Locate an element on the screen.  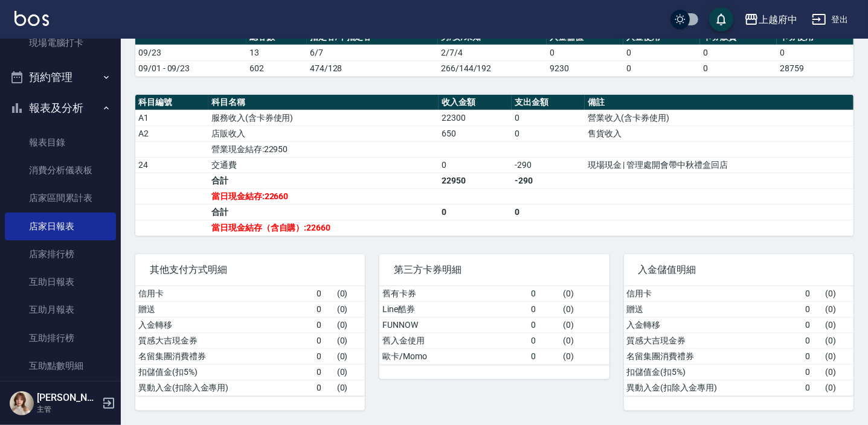
td: A1 is located at coordinates (171, 118).